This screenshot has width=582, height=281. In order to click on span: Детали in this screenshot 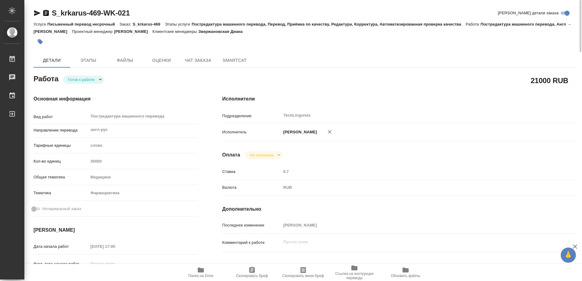, I will do `click(52, 60)`.